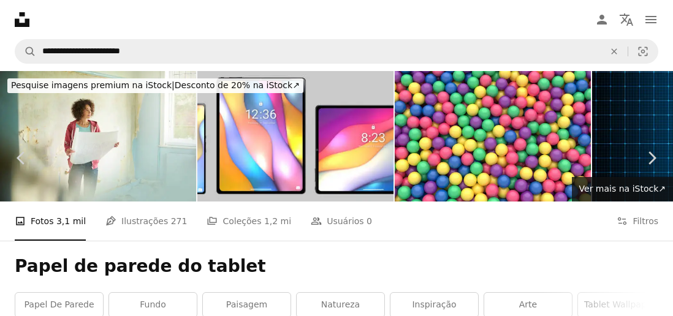 The image size is (673, 316). I want to click on form: Pesquise conteúdo visual em todo o site, so click(337, 52).